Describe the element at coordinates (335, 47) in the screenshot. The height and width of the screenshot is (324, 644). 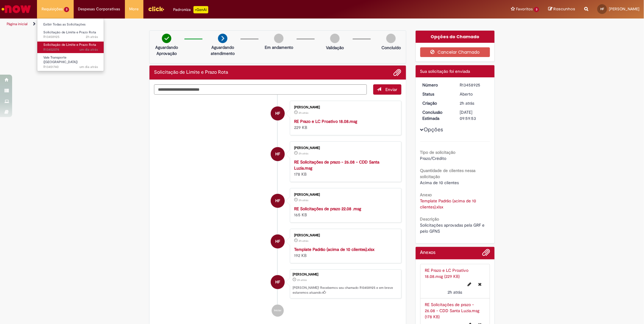
I see `p: Validação` at that location.